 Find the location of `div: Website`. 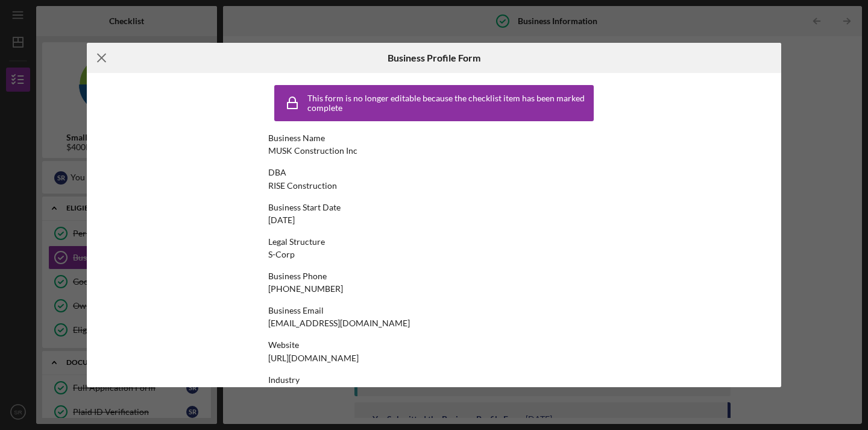

div: Website is located at coordinates (434, 345).